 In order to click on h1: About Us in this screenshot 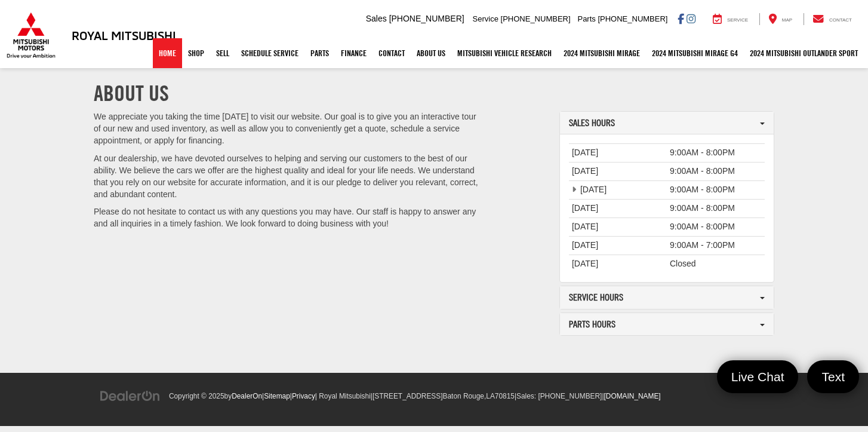, I will do `click(434, 93)`.